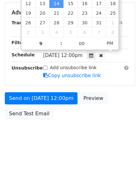 The width and height of the screenshot is (140, 172). Describe the element at coordinates (70, 13) in the screenshot. I see `h5: Advanced` at that location.